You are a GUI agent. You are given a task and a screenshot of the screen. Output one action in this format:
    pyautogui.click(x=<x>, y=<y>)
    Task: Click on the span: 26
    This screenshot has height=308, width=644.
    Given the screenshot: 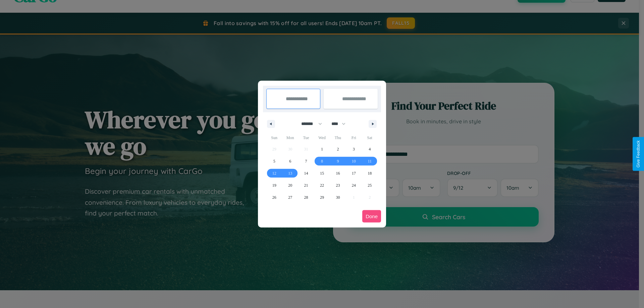 What is the action you would take?
    pyautogui.click(x=274, y=198)
    